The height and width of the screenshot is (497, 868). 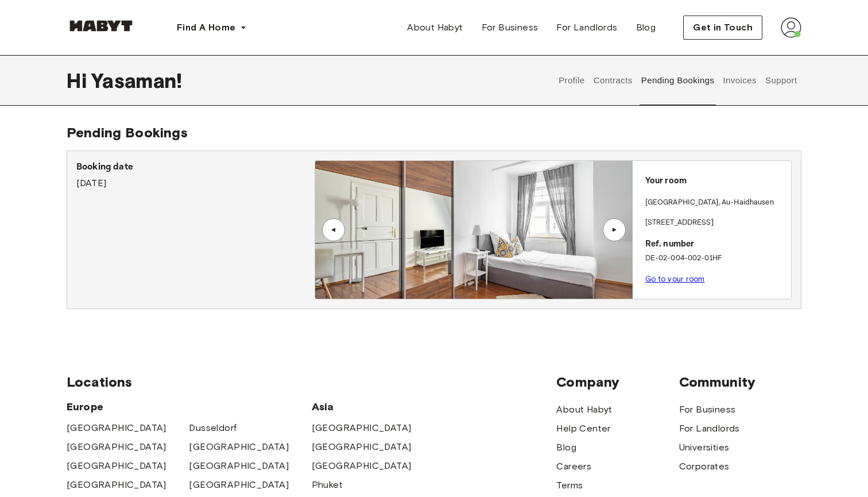 I want to click on button: Profile, so click(x=572, y=81).